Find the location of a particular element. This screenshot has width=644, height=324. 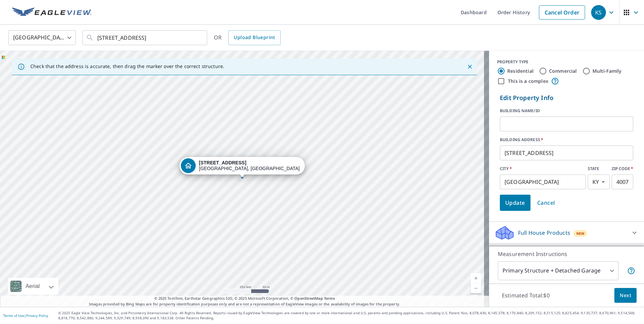

span: New is located at coordinates (580, 234).